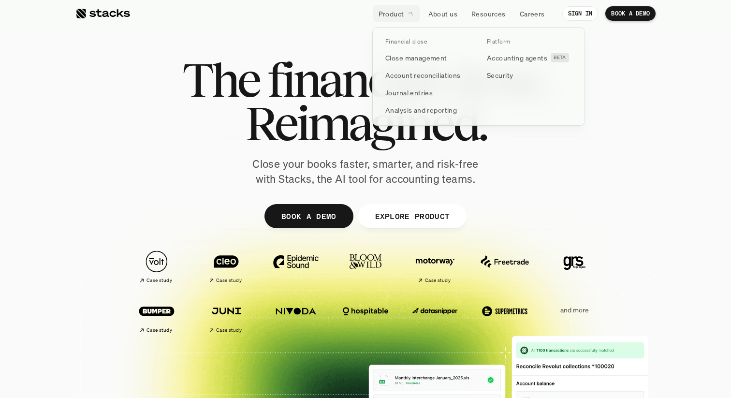 The height and width of the screenshot is (398, 731). What do you see at coordinates (488, 14) in the screenshot?
I see `p: Resources` at bounding box center [488, 14].